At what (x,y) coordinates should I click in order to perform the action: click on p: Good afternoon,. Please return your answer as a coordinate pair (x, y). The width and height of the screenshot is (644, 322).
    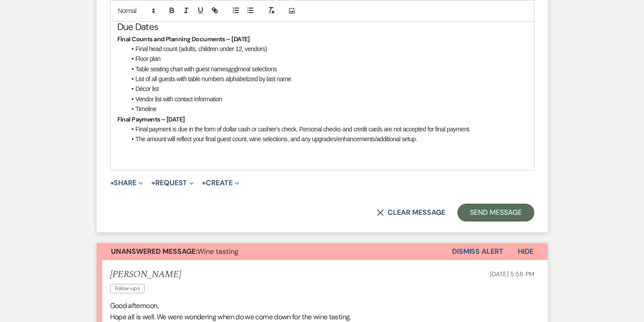
    Looking at the image, I should click on (322, 306).